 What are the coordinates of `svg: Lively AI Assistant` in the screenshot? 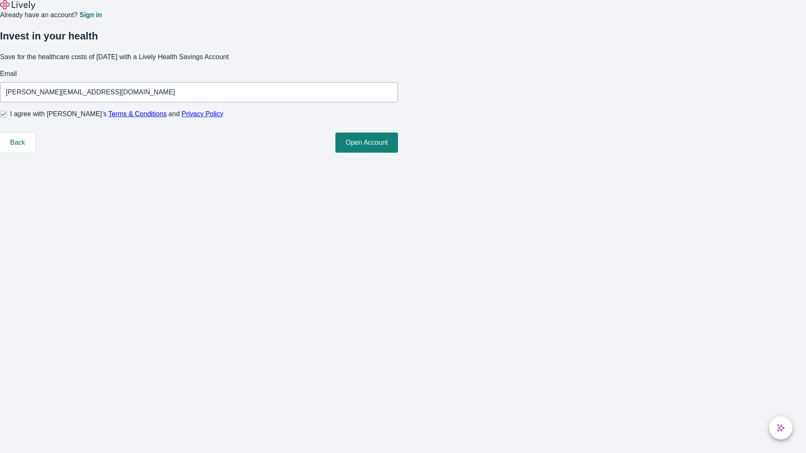 It's located at (781, 428).